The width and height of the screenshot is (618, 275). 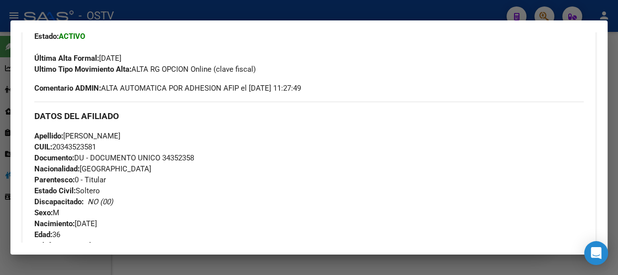 I want to click on div: Open Intercom Messenger, so click(x=596, y=253).